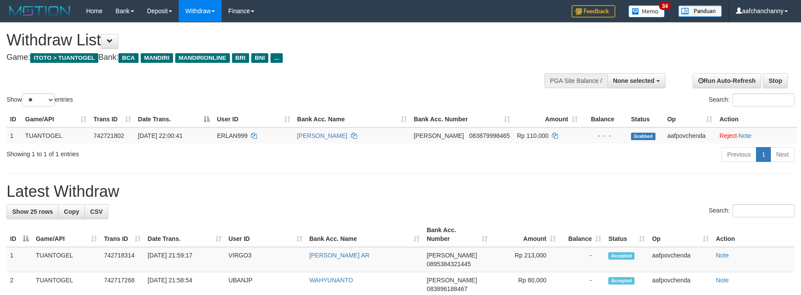 Image resolution: width=801 pixels, height=295 pixels. I want to click on td: VIRGO3, so click(265, 260).